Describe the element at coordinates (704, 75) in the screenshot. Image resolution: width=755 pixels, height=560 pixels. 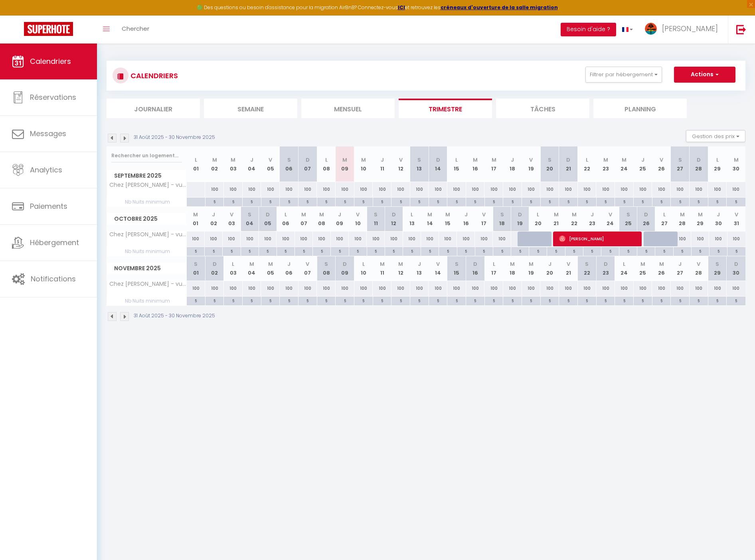
I see `button: Actions` at that location.